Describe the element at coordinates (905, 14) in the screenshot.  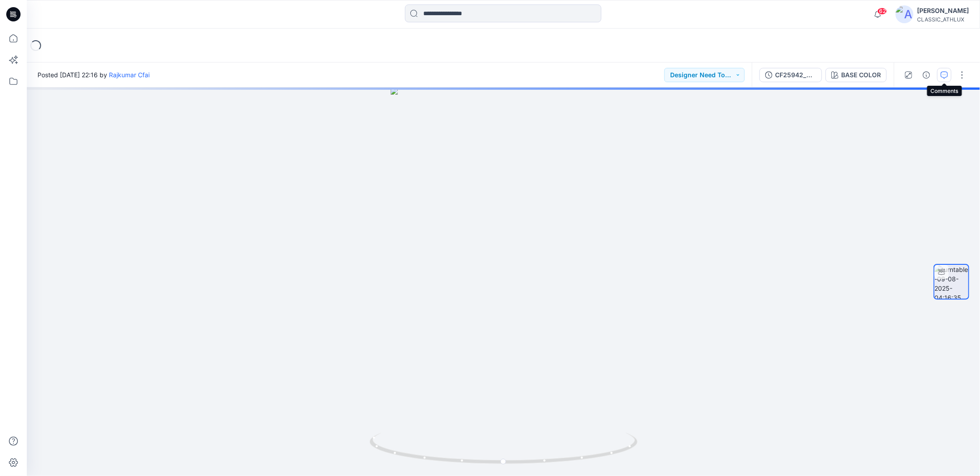
I see `img: avatar` at that location.